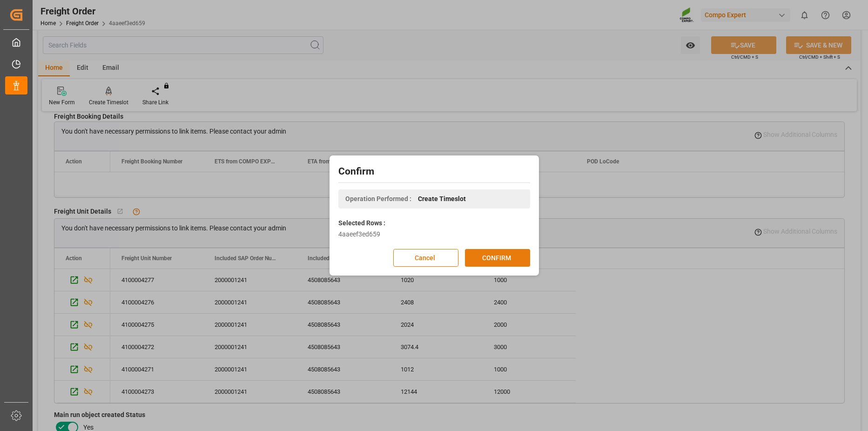 The image size is (868, 431). I want to click on button: CONFIRM, so click(498, 258).